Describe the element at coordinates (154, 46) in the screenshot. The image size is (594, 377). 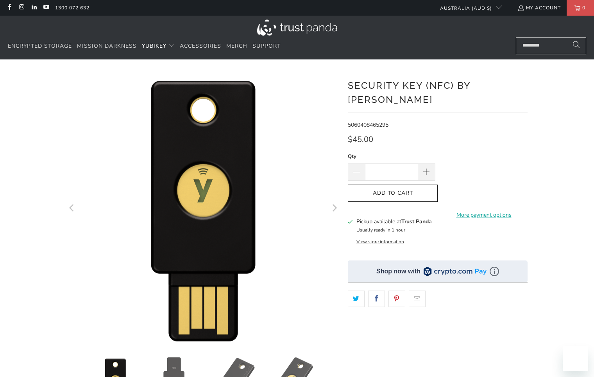
I see `span: YubiKey` at that location.